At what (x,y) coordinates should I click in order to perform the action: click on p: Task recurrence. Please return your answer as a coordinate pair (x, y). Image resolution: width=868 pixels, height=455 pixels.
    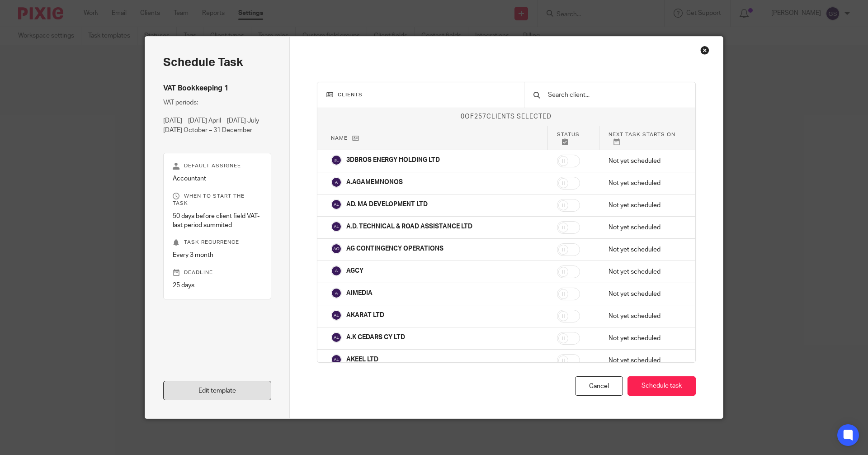
    Looking at the image, I should click on (217, 243).